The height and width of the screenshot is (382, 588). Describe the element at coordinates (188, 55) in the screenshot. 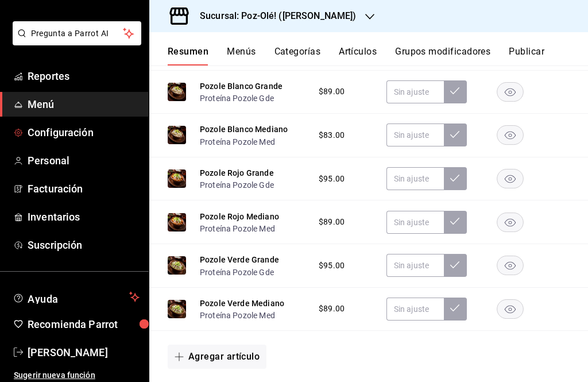

I see `button: Resumen` at that location.